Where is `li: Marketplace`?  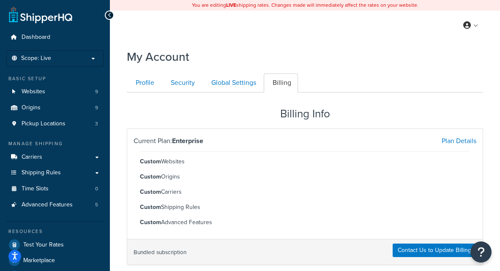 li: Marketplace is located at coordinates (55, 261).